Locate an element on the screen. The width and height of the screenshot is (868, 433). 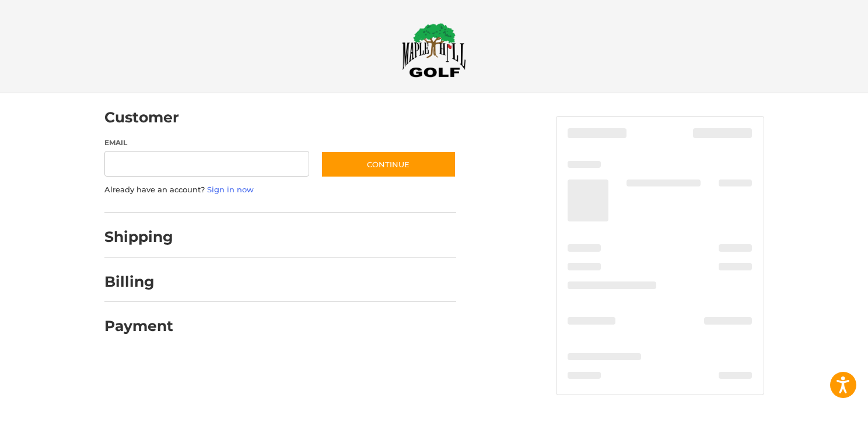
p: Already have an account? is located at coordinates (280, 190).